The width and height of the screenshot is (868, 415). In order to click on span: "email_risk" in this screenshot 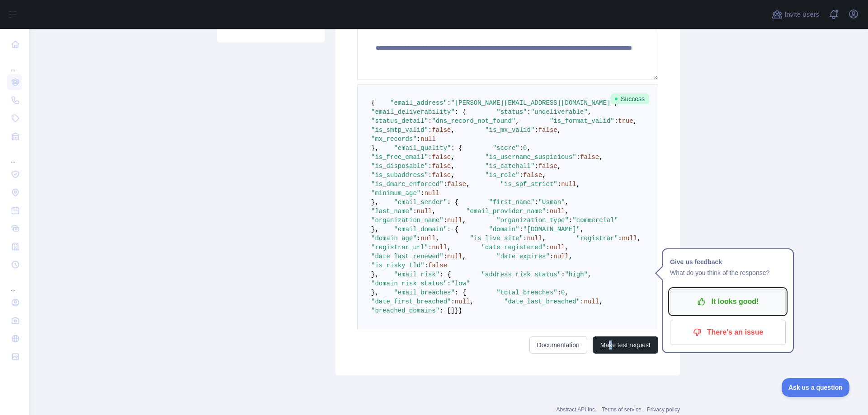, I will do `click(416, 275)`.